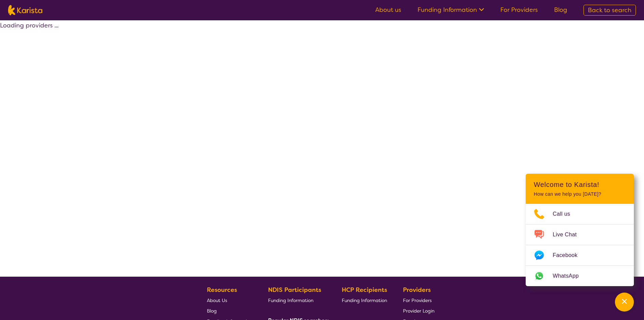 The width and height of the screenshot is (644, 320). I want to click on a: Provider Login, so click(419, 310).